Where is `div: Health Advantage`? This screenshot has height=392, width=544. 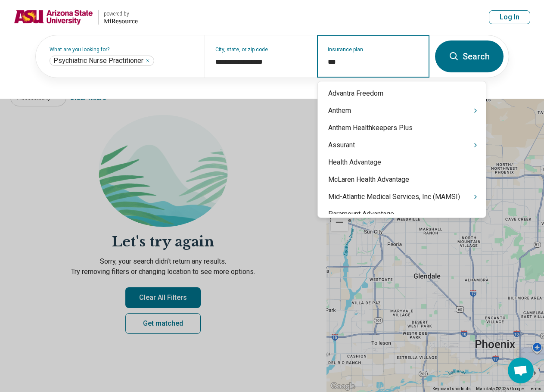 div: Health Advantage is located at coordinates (402, 162).